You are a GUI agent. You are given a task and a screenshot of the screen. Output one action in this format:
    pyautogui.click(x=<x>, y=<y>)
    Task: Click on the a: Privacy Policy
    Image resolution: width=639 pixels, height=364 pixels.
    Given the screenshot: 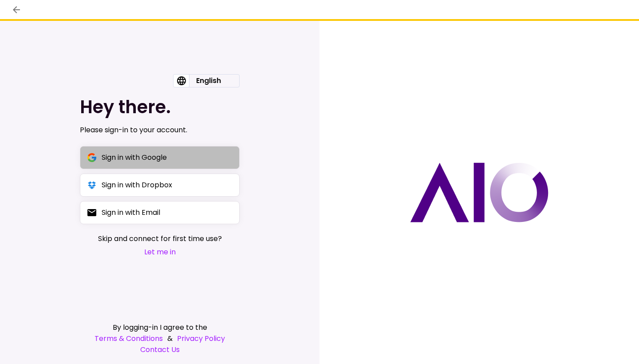 What is the action you would take?
    pyautogui.click(x=201, y=338)
    